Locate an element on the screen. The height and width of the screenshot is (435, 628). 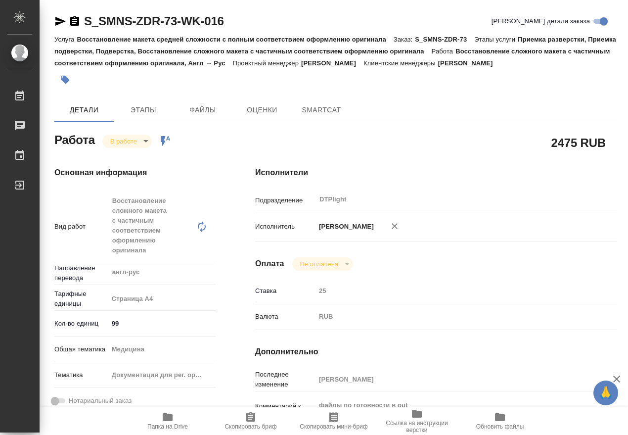
h4: Оплата is located at coordinates (270, 264).